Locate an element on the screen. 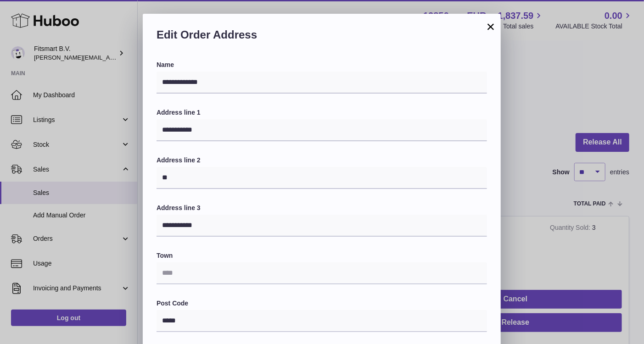 Image resolution: width=644 pixels, height=344 pixels. label: Town is located at coordinates (322, 255).